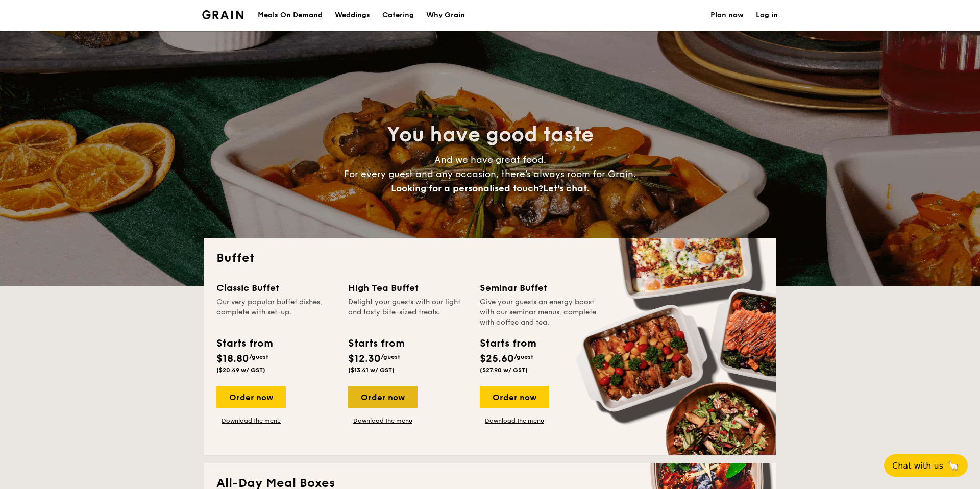  What do you see at coordinates (539, 288) in the screenshot?
I see `div: Seminar Buffet` at bounding box center [539, 288].